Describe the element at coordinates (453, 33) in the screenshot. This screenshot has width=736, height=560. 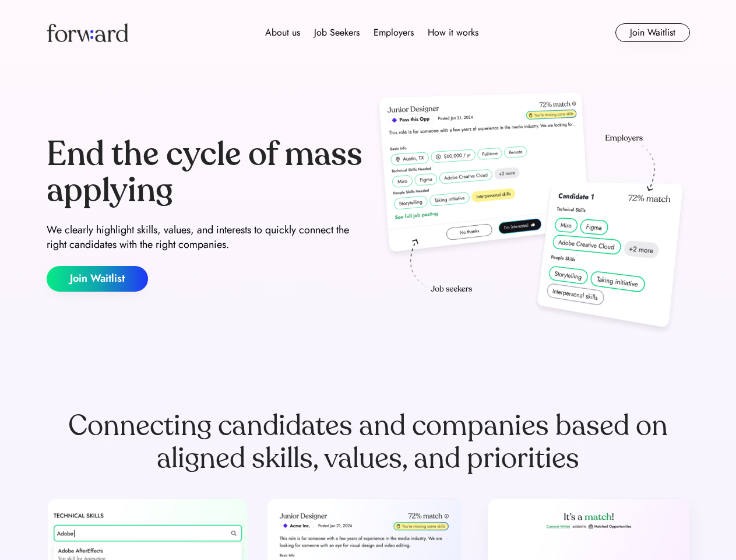
I see `div: How it works` at that location.